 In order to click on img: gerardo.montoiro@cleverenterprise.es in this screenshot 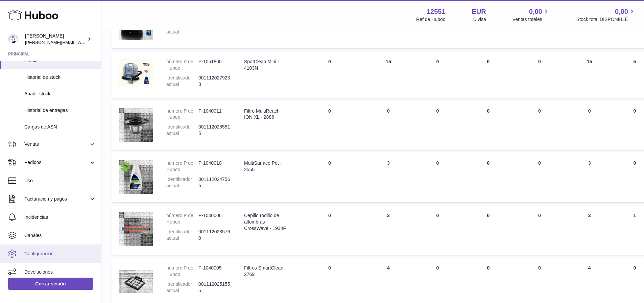, I will do `click(13, 39)`.